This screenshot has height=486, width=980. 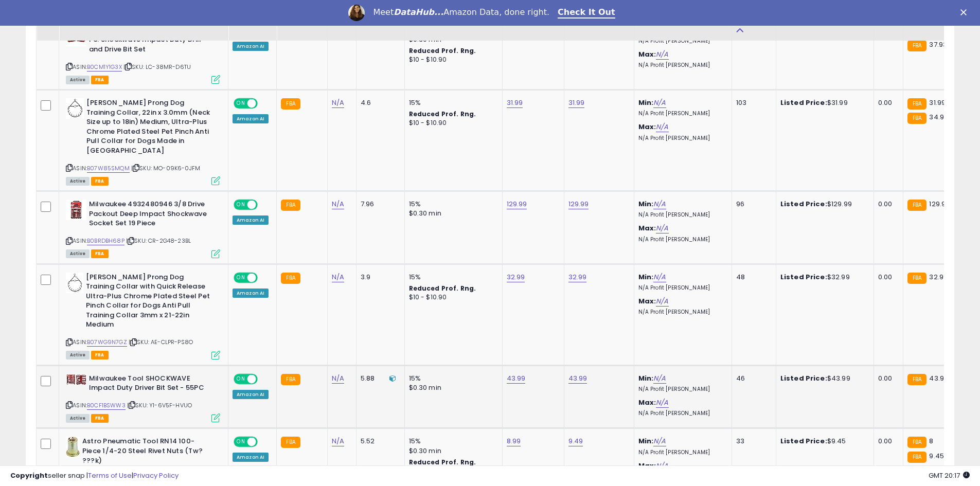 What do you see at coordinates (752, 278) in the screenshot?
I see `div: 48` at bounding box center [752, 278].